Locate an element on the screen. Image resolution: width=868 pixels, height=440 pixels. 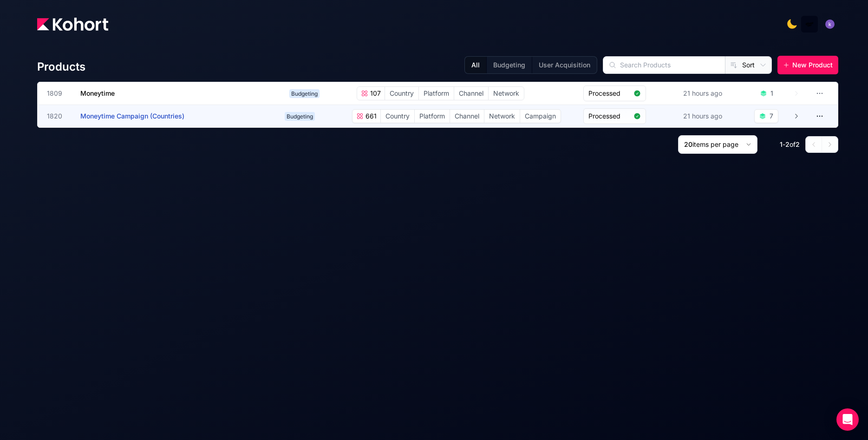
button: All is located at coordinates (476, 66).